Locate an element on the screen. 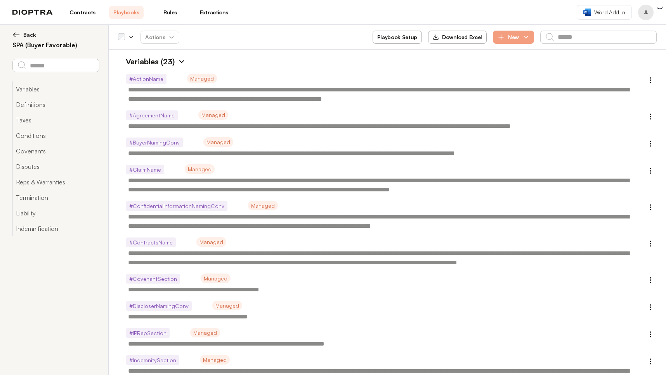 The height and width of the screenshot is (375, 666). button: Playbook Setup is located at coordinates (397, 37).